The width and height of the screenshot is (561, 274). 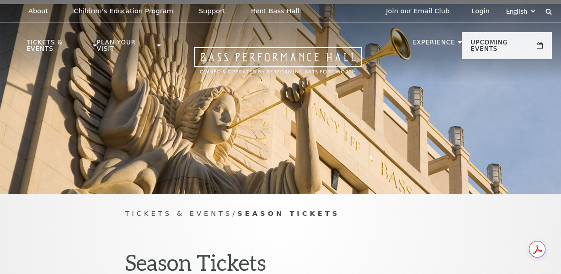 What do you see at coordinates (503, 48) in the screenshot?
I see `p: Upcoming Events` at bounding box center [503, 48].